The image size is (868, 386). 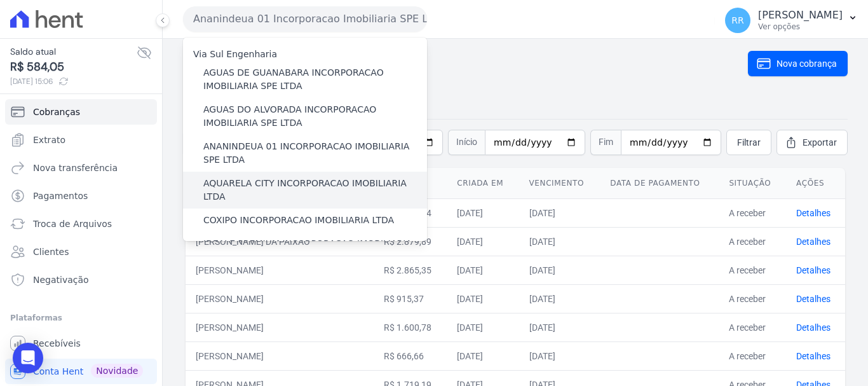 I want to click on a: Extrato, so click(x=81, y=140).